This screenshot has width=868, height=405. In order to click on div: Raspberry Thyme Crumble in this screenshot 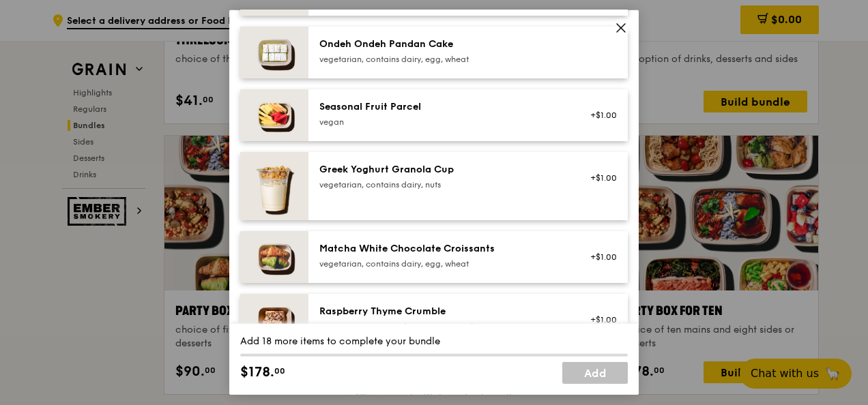, I will do `click(441, 312)`.